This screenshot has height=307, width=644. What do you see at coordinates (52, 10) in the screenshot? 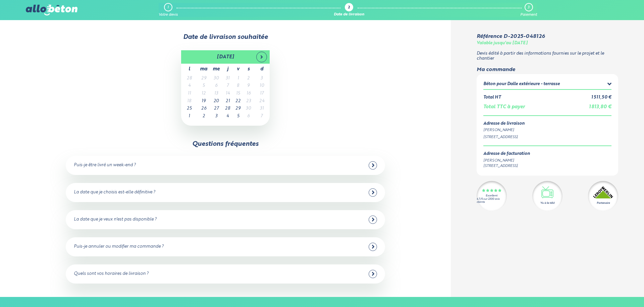
I see `img: allobéton` at bounding box center [52, 10].